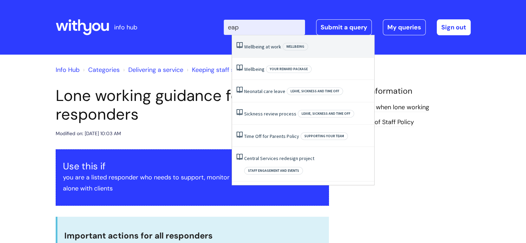 The width and height of the screenshot is (526, 243). What do you see at coordinates (270, 114) in the screenshot?
I see `a: Sickness review process` at bounding box center [270, 114].